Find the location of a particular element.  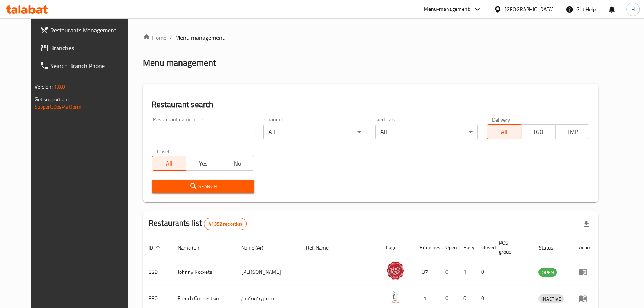

td: Johnny Rockets is located at coordinates (204, 272).